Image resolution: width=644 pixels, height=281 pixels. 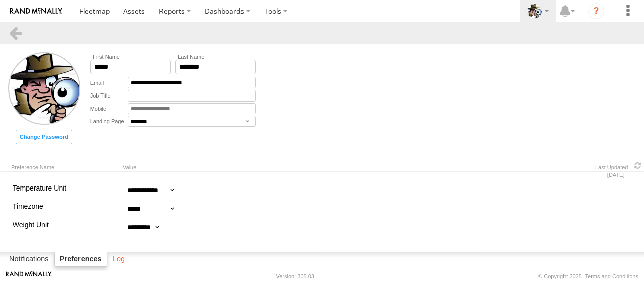 I want to click on label: Landing Page, so click(x=109, y=122).